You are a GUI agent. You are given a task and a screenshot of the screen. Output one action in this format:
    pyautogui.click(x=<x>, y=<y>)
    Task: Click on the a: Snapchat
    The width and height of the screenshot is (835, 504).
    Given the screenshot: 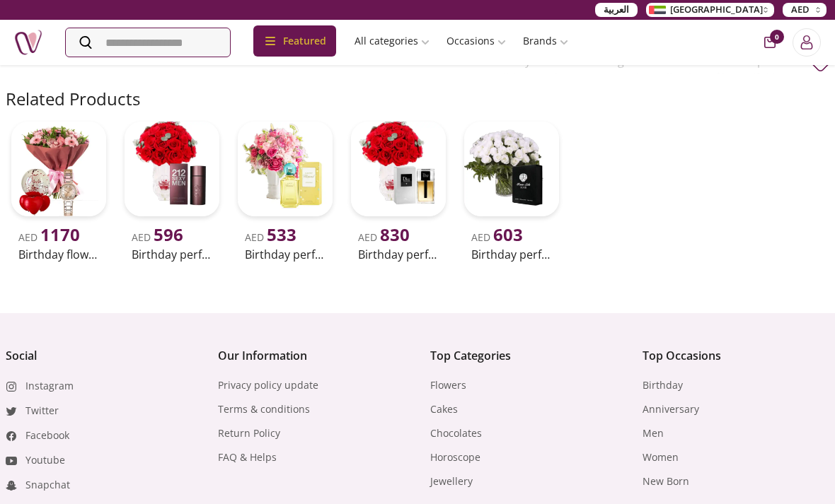 What is the action you would take?
    pyautogui.click(x=47, y=485)
    